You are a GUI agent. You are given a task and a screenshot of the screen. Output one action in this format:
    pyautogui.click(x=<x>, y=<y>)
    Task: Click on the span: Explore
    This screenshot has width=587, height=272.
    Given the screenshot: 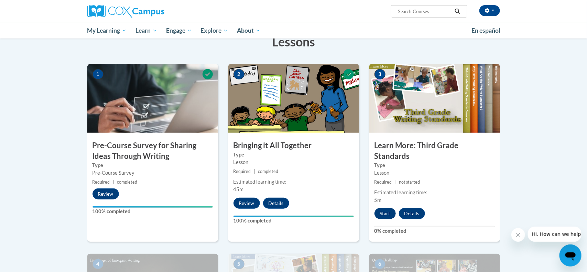 What is the action you would take?
    pyautogui.click(x=214, y=31)
    